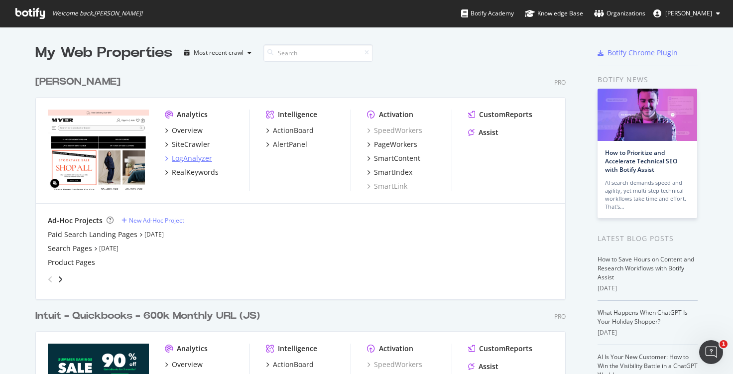 The image size is (733, 374). What do you see at coordinates (387, 186) in the screenshot?
I see `a: SmartLink` at bounding box center [387, 186].